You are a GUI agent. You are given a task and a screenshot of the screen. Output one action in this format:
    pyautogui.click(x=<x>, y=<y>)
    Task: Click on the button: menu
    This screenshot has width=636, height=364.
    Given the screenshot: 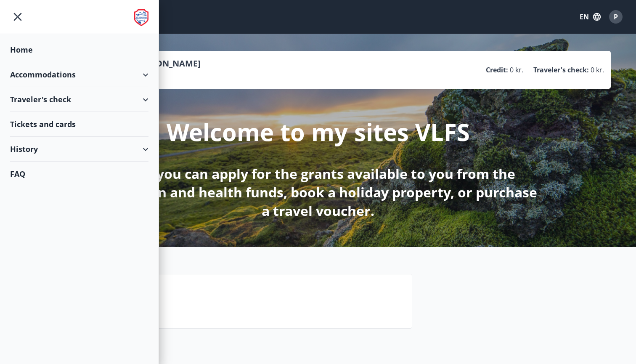 What is the action you would take?
    pyautogui.click(x=18, y=17)
    